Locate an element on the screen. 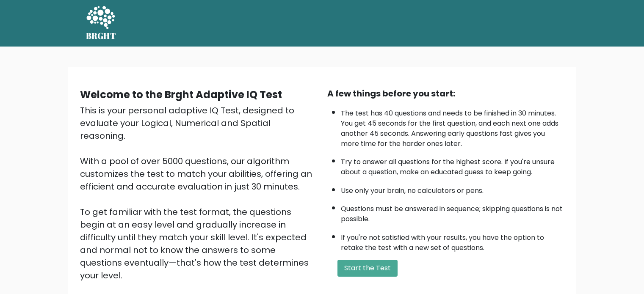  li: Try to answer all questions for the highest score. If you're unsure about a question, make an edu... is located at coordinates (453, 165).